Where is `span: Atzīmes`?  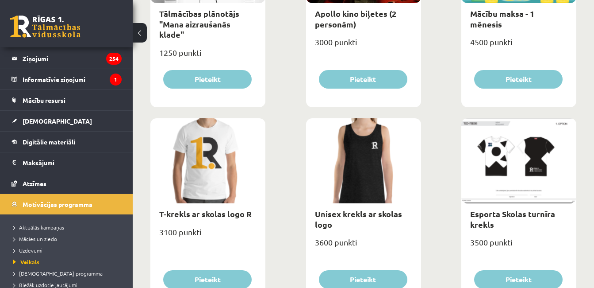 span: Atzīmes is located at coordinates (35, 183).